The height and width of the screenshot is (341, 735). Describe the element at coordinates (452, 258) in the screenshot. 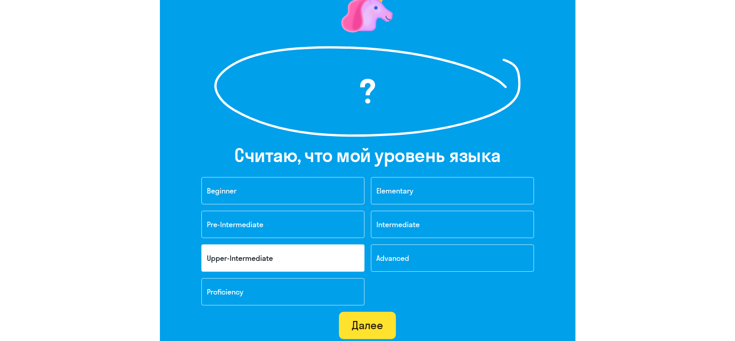

I see `button: Advanced` at that location.